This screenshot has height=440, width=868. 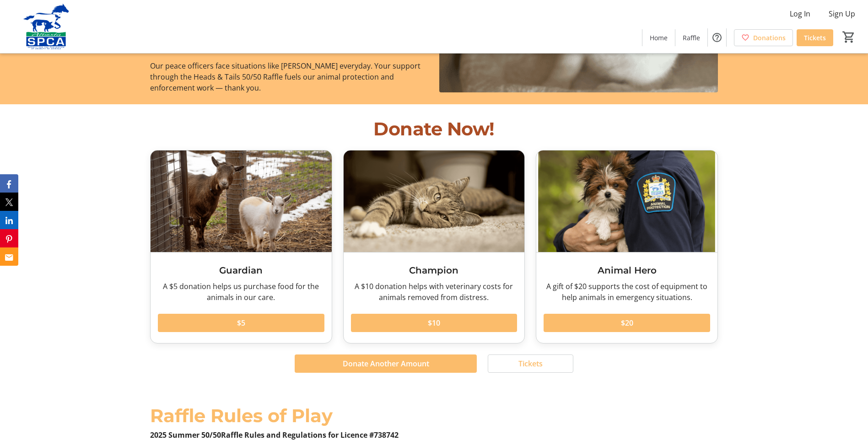 I want to click on span: Sign Up, so click(x=842, y=14).